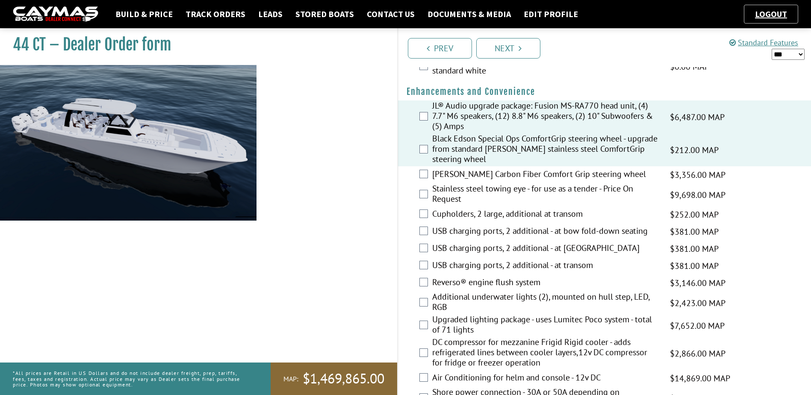 The image size is (811, 395). I want to click on a: Stored Boats, so click(324, 14).